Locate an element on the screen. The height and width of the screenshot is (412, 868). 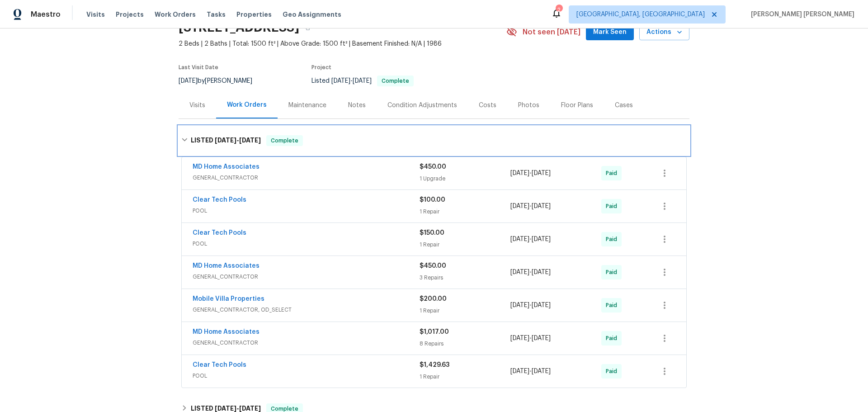
div: Floor Plans is located at coordinates (577, 106).